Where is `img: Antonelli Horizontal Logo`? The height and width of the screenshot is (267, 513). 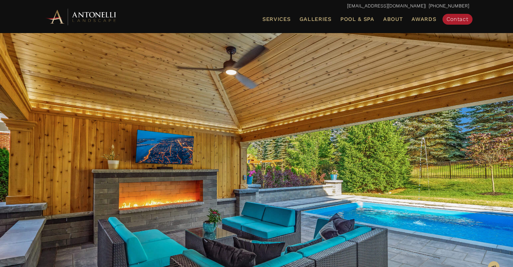 img: Antonelli Horizontal Logo is located at coordinates (81, 17).